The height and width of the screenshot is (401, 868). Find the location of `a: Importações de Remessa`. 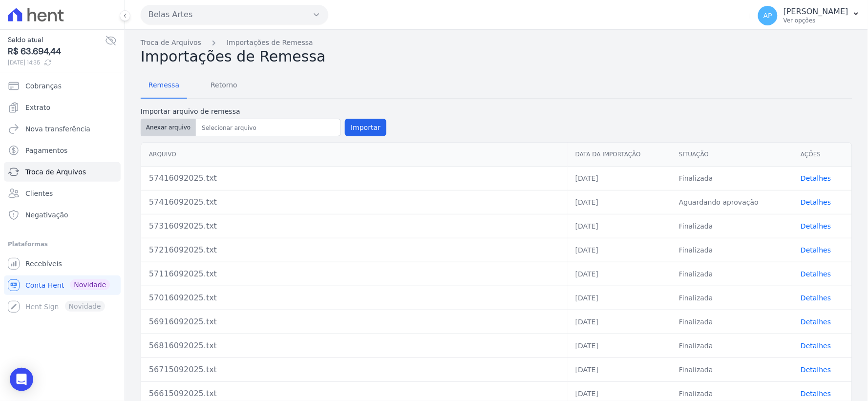

a: Importações de Remessa is located at coordinates (269, 43).